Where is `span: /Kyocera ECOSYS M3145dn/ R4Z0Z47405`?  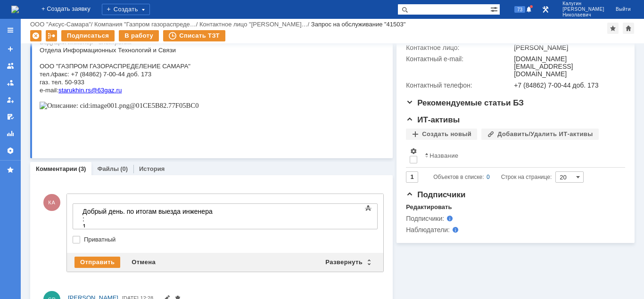 span: /Kyocera ECOSYS M3145dn/ R4Z0Z47405 is located at coordinates (222, 104).